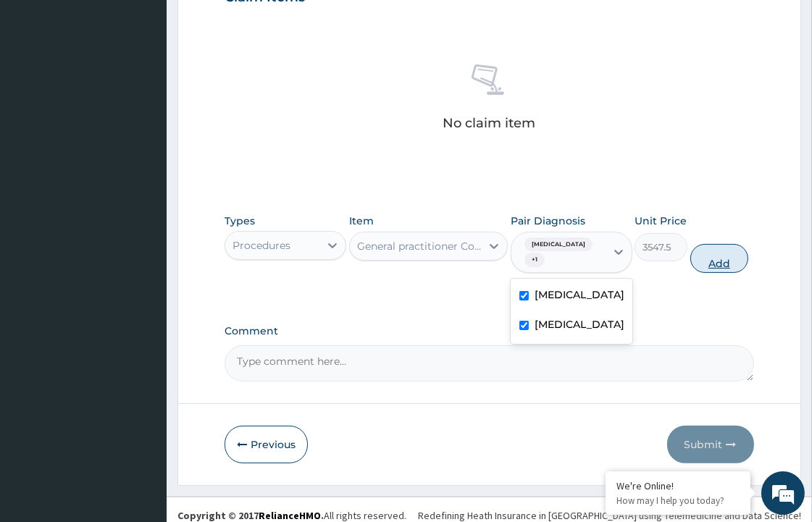 This screenshot has height=522, width=812. What do you see at coordinates (678, 501) in the screenshot?
I see `p: How may I help you today?` at bounding box center [678, 501].